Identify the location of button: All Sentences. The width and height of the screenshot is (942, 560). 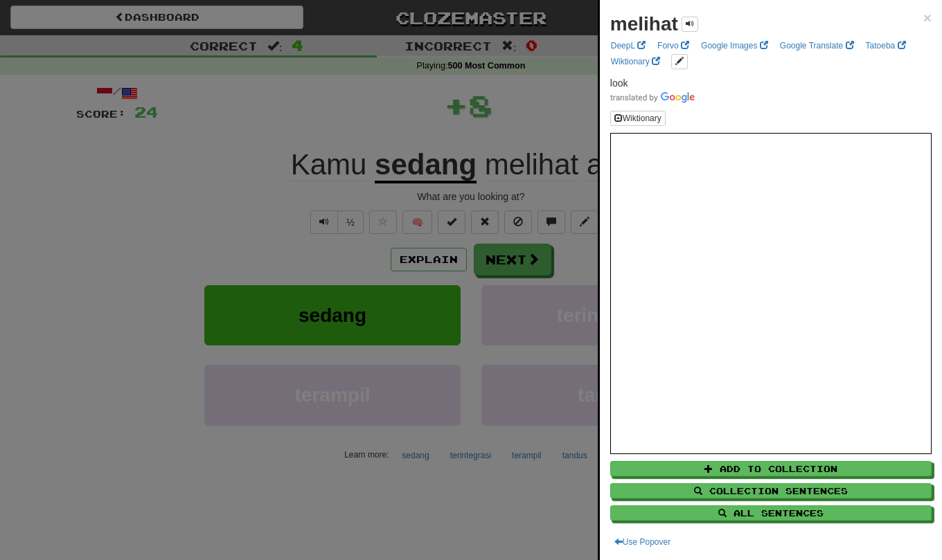
(771, 513).